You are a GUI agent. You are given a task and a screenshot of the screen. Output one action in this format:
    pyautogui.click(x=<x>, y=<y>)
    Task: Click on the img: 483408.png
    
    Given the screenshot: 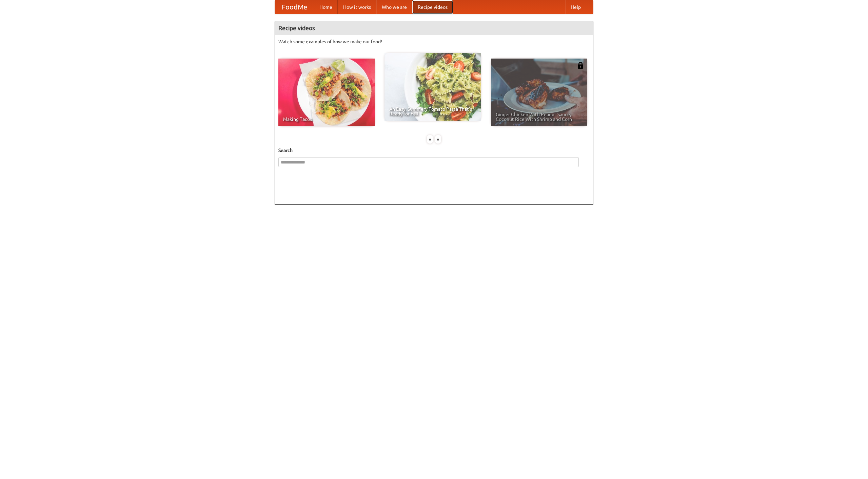 What is the action you would take?
    pyautogui.click(x=580, y=65)
    